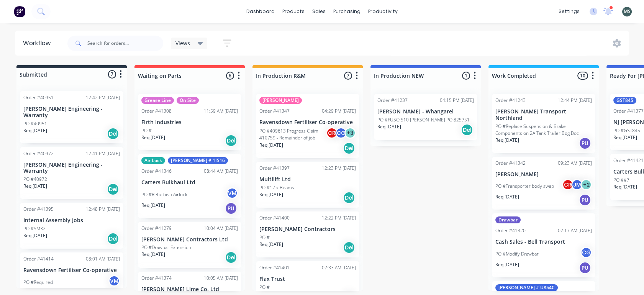 This screenshot has width=644, height=295. Describe the element at coordinates (319, 12) in the screenshot. I see `div: sales` at that location.